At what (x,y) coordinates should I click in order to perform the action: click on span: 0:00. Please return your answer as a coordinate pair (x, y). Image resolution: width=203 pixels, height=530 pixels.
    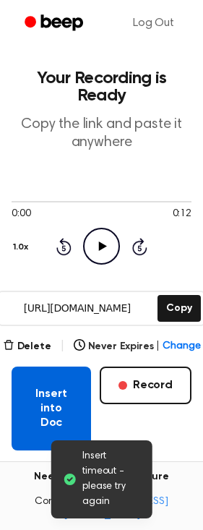
    Looking at the image, I should click on (21, 214).